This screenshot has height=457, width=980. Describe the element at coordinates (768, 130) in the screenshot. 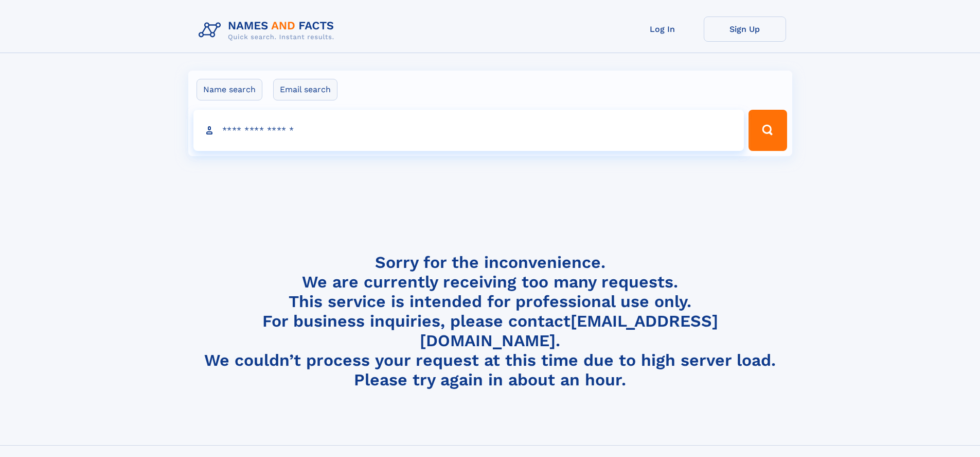

I see `button: Search Button` at that location.